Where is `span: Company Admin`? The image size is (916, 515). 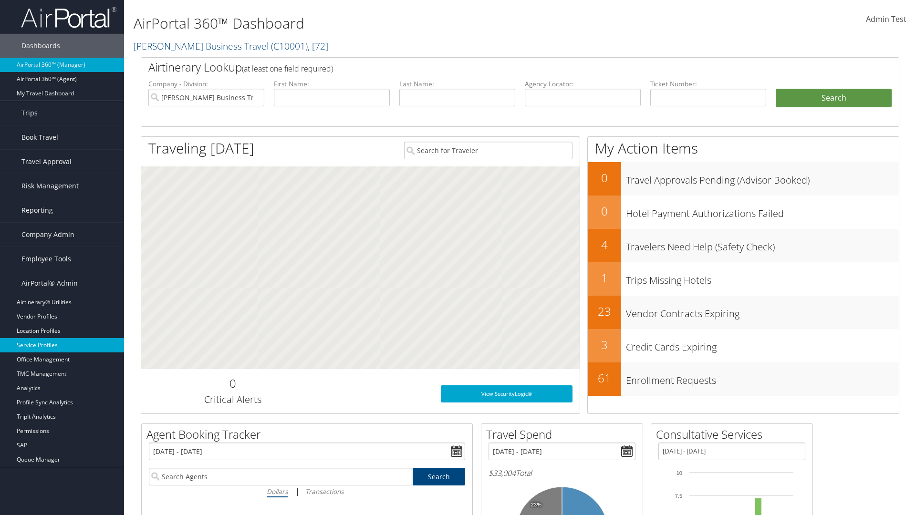 span: Company Admin is located at coordinates (48, 235).